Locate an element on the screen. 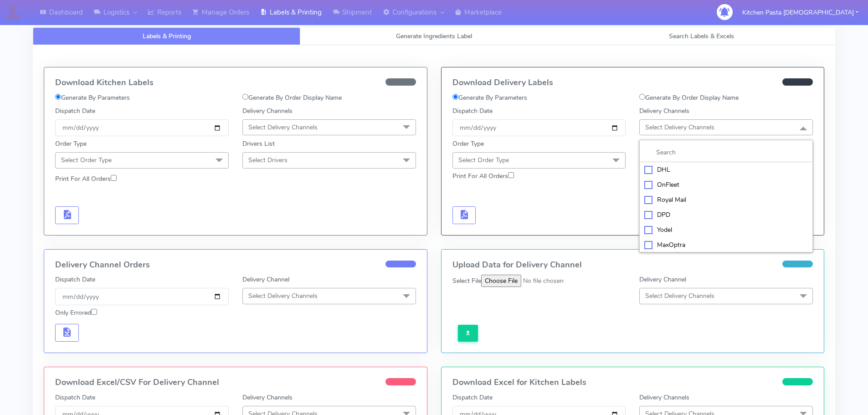 The height and width of the screenshot is (415, 868). div: DPD is located at coordinates (726, 215).